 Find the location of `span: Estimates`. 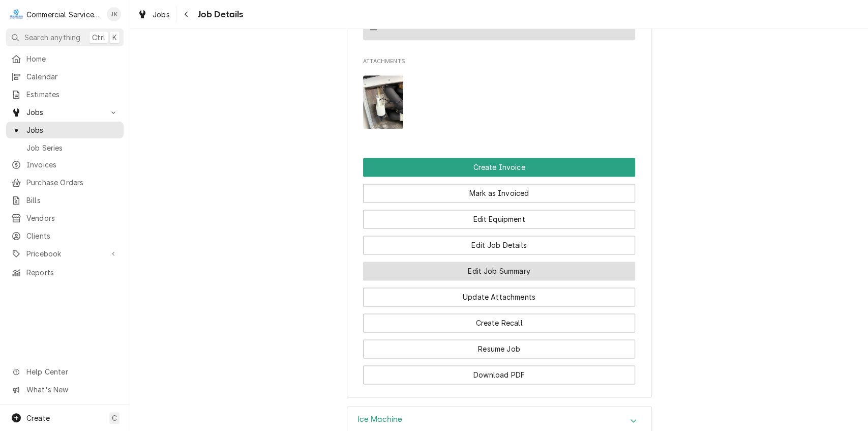

span: Estimates is located at coordinates (72, 94).